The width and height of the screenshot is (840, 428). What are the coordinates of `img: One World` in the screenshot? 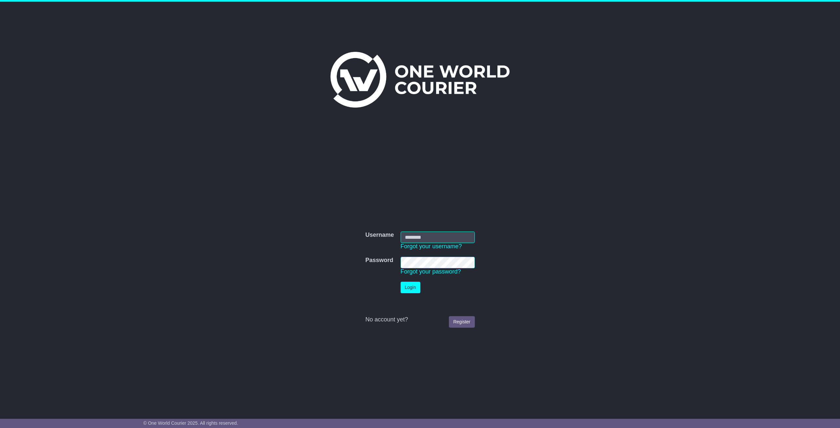 It's located at (420, 80).